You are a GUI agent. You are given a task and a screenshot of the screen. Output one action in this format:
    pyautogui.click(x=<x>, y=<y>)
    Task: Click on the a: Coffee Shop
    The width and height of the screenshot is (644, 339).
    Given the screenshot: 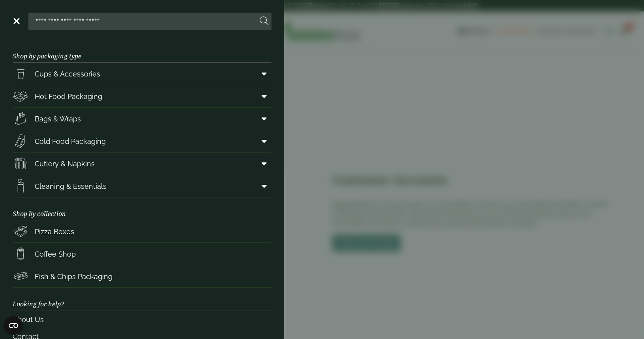 What is the action you would take?
    pyautogui.click(x=142, y=254)
    